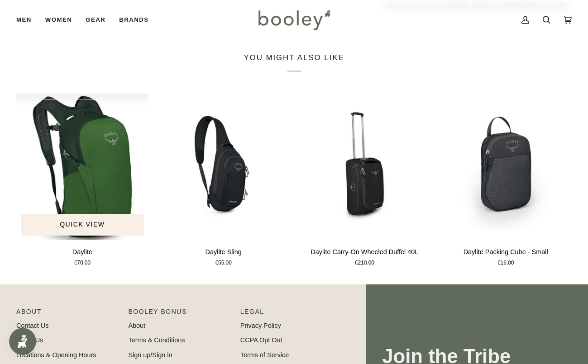 The height and width of the screenshot is (364, 588). What do you see at coordinates (83, 225) in the screenshot?
I see `button: Quick view` at bounding box center [83, 225].